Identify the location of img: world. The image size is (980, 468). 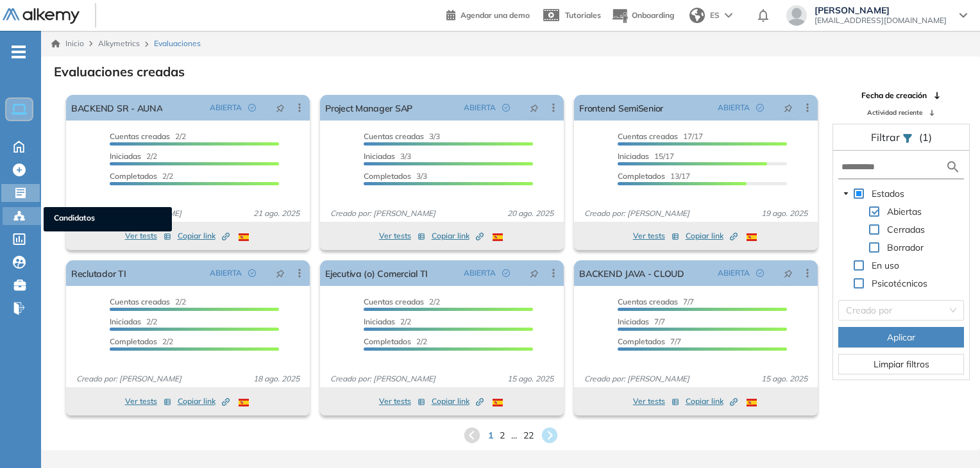
(697, 15).